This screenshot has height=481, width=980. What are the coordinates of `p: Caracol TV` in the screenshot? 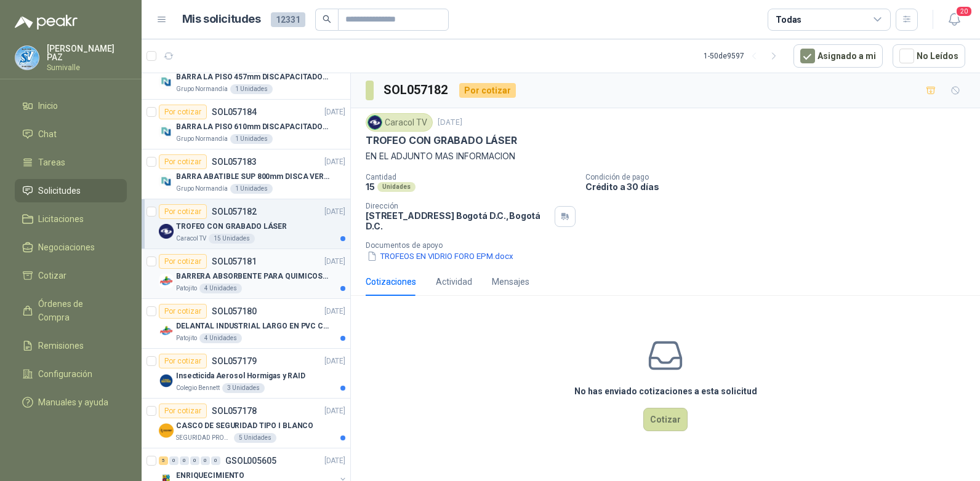 It's located at (191, 239).